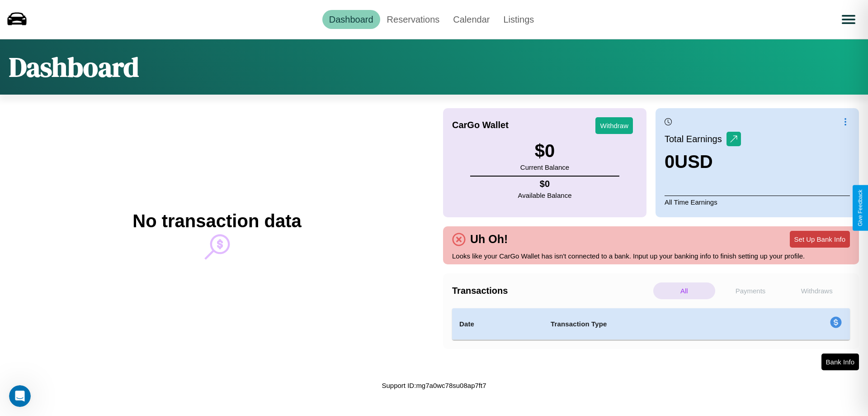  I want to click on a: Calendar, so click(471, 20).